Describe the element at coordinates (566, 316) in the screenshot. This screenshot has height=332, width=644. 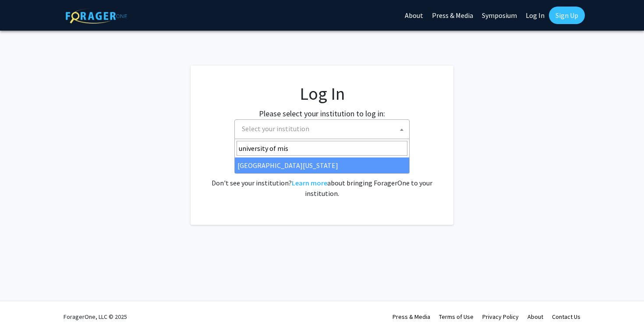
I see `a: Contact Us` at that location.